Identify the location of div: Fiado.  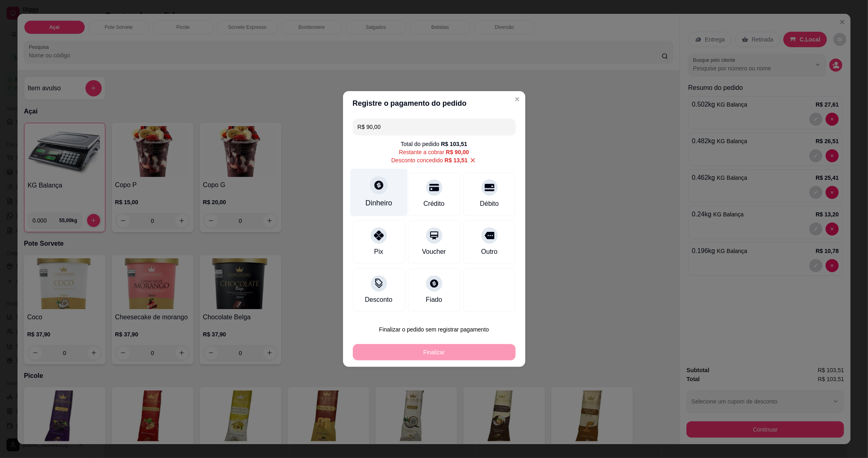
(434, 300).